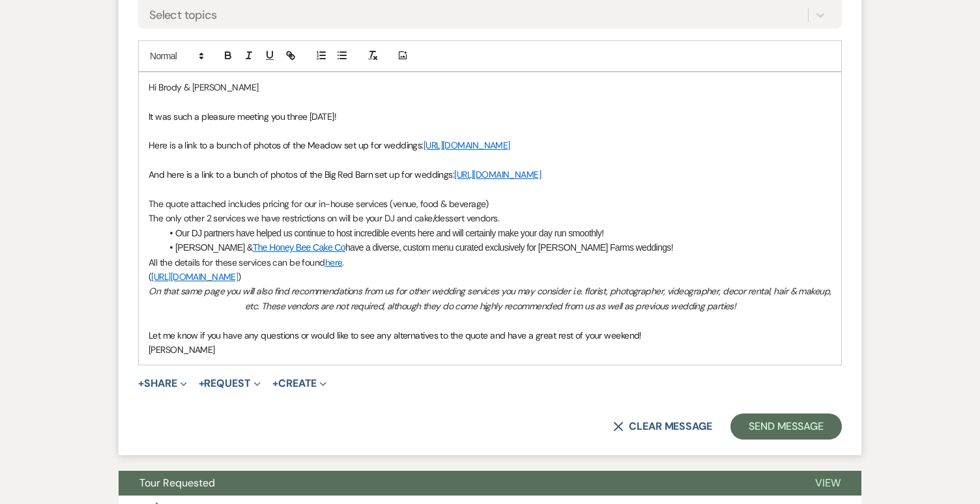  I want to click on button: Request, so click(229, 384).